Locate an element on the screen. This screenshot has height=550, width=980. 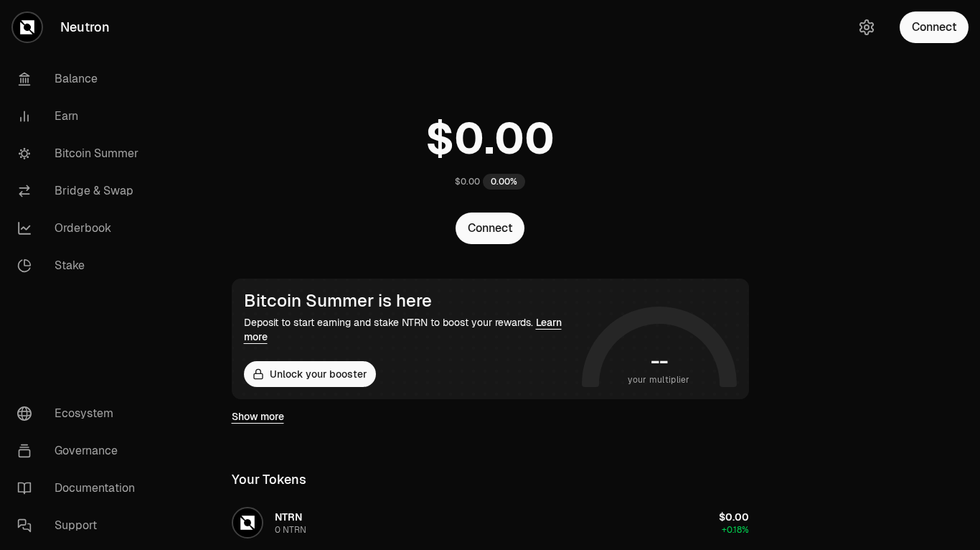
a: Support is located at coordinates (80, 525).